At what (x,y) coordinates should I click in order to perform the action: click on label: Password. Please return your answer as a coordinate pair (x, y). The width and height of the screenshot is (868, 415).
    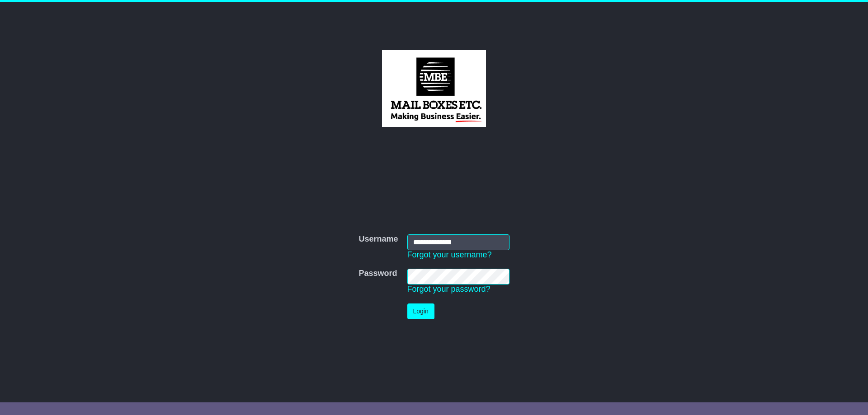
    Looking at the image, I should click on (378, 274).